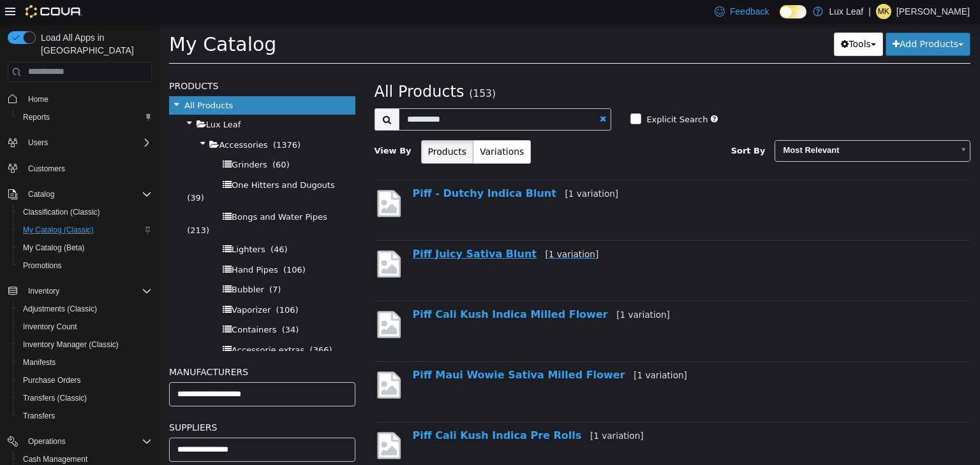 The width and height of the screenshot is (980, 465). Describe the element at coordinates (52, 380) in the screenshot. I see `a: Purchase Orders` at that location.